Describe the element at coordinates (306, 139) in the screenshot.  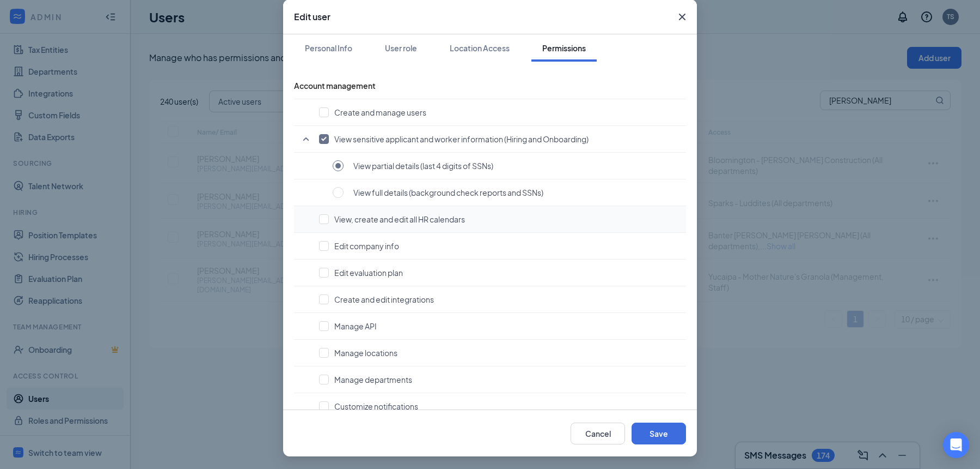
I see `svg: SmallChevronUp` at that location.